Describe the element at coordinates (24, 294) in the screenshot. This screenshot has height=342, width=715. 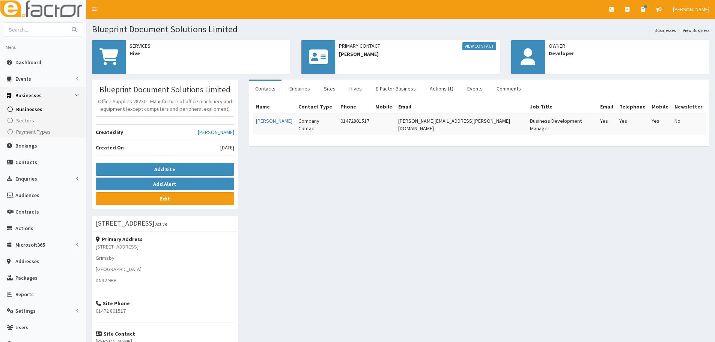
I see `span: Reports` at that location.